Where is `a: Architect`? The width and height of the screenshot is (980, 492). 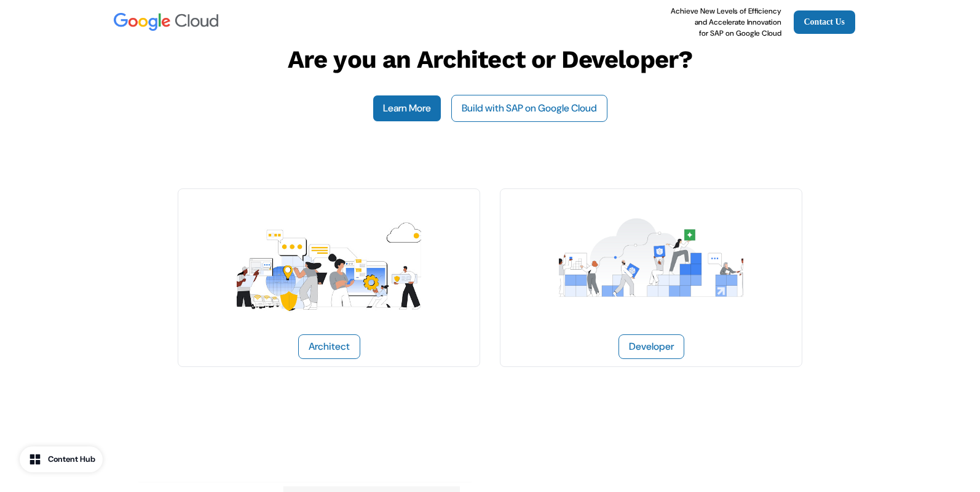 a: Architect is located at coordinates (329, 278).